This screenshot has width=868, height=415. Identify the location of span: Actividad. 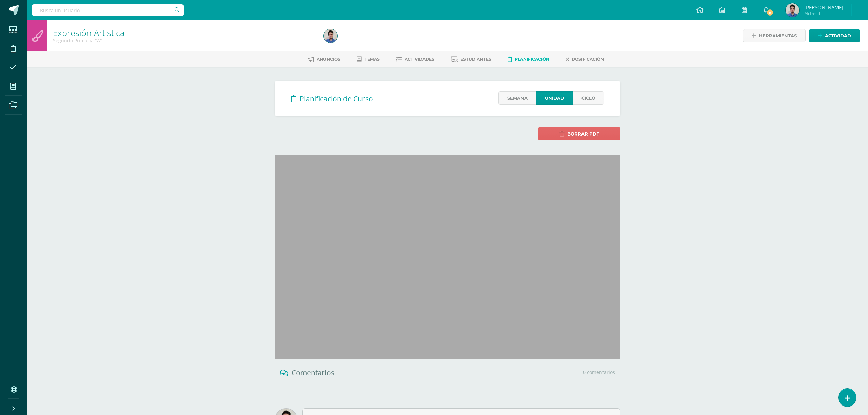
(838, 36).